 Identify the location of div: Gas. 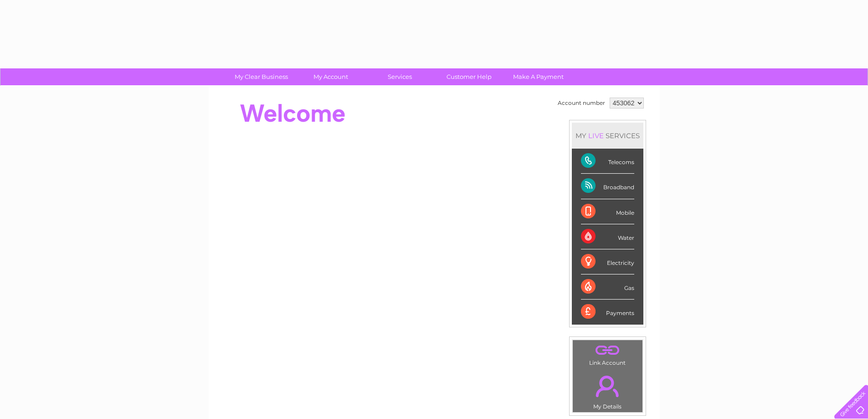
(607, 287).